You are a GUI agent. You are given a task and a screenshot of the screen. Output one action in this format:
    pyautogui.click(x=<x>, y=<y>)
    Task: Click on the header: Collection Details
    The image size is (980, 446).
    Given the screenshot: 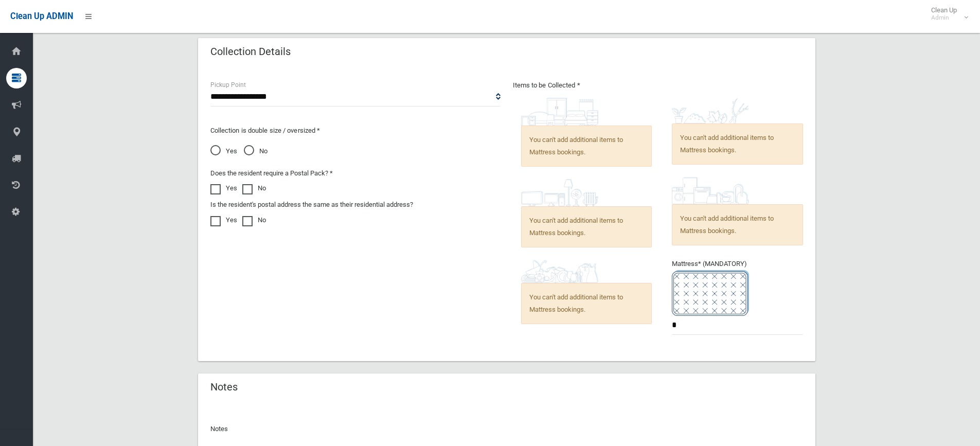 What is the action you would take?
    pyautogui.click(x=251, y=51)
    